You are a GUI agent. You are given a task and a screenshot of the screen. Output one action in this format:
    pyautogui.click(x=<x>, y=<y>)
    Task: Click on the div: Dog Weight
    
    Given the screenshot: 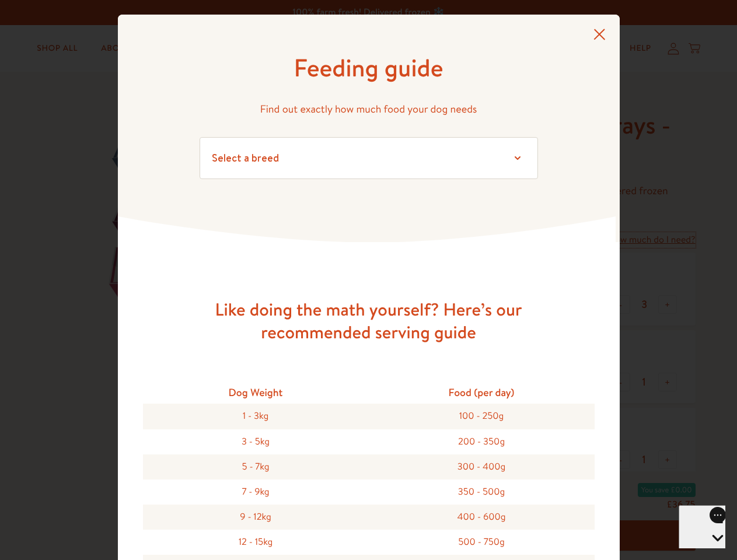 What is the action you would take?
    pyautogui.click(x=255, y=392)
    